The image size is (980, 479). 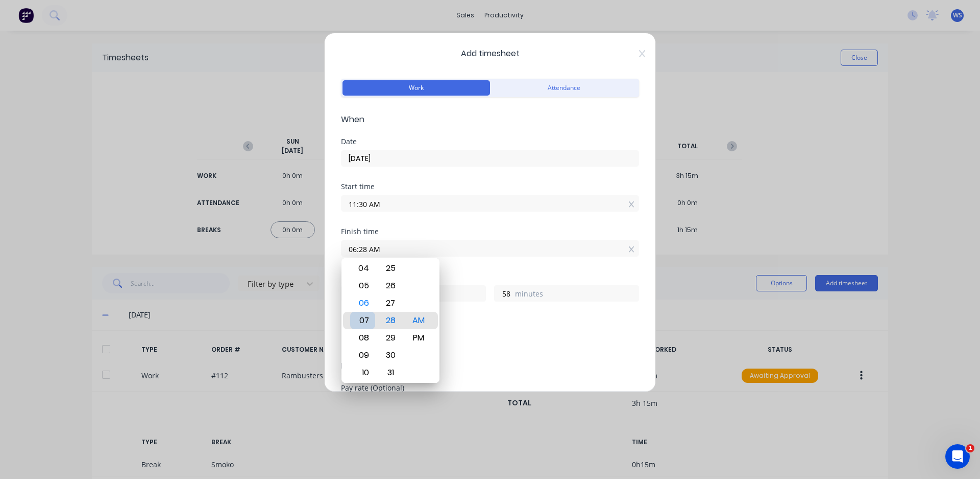 I want to click on span: Add timesheet, so click(x=490, y=54).